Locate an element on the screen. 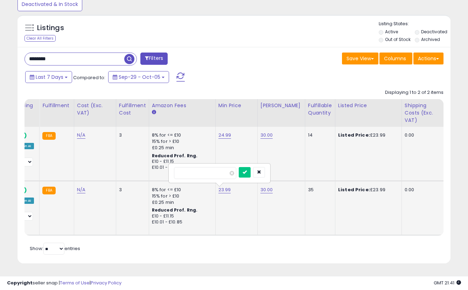  div: Cost (Exc. VAT) is located at coordinates (95, 109).